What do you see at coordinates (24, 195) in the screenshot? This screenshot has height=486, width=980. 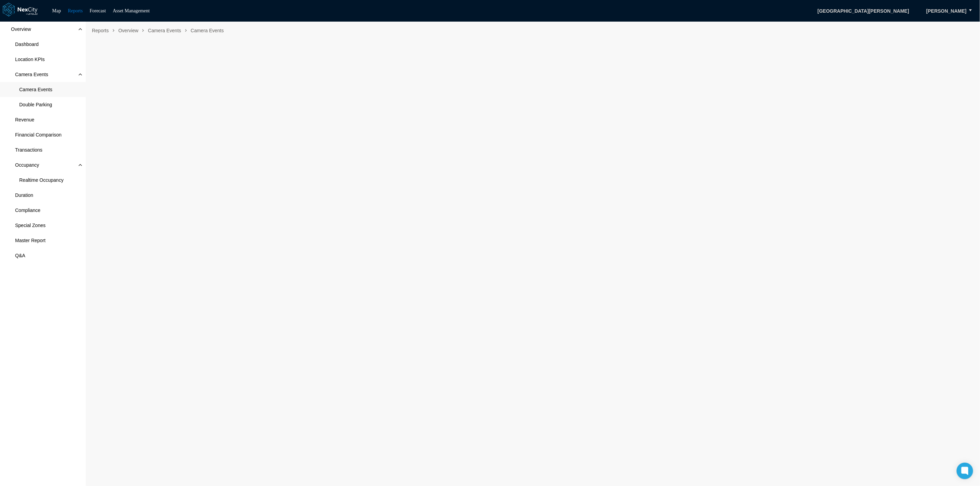 I see `span: Duration` at bounding box center [24, 195].